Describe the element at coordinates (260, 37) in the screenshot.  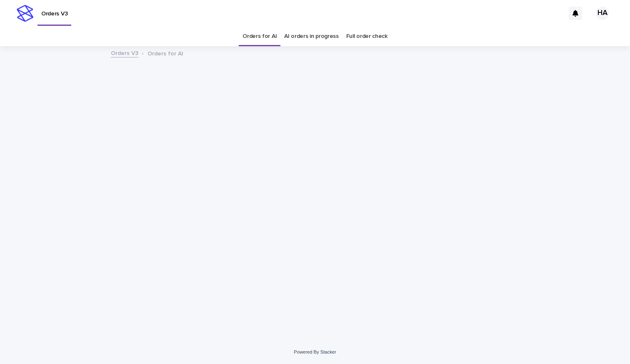
I see `a: Orders for AI` at that location.